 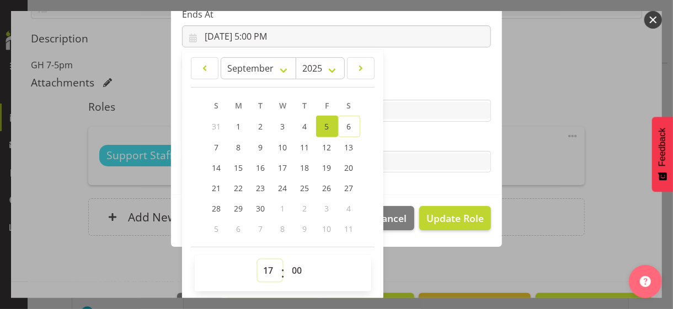 I want to click on a: 5, so click(x=327, y=126).